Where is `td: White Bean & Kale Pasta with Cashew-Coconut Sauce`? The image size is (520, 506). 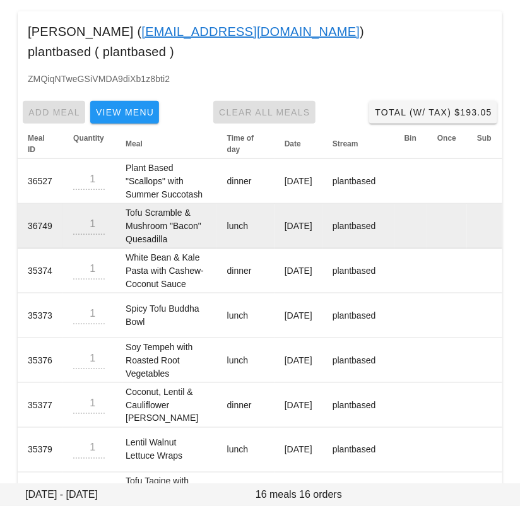
td: White Bean & Kale Pasta with Cashew-Coconut Sauce is located at coordinates (166, 271).